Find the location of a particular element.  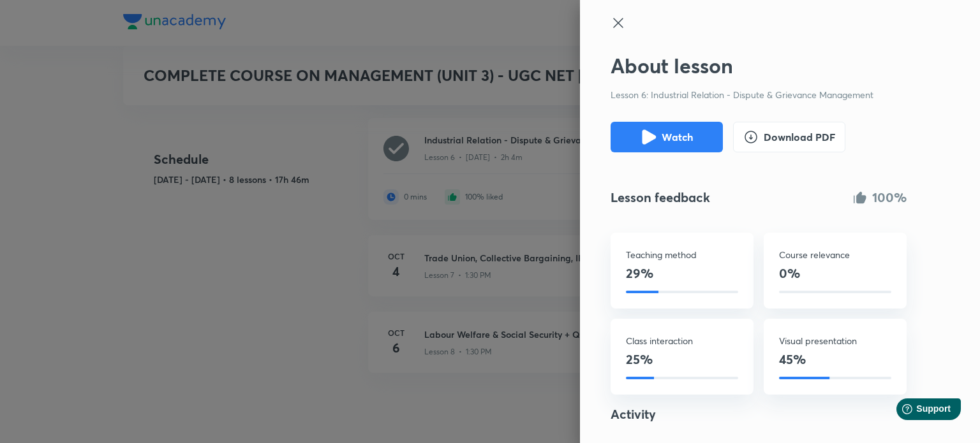

p: Course relevance is located at coordinates (835, 254).